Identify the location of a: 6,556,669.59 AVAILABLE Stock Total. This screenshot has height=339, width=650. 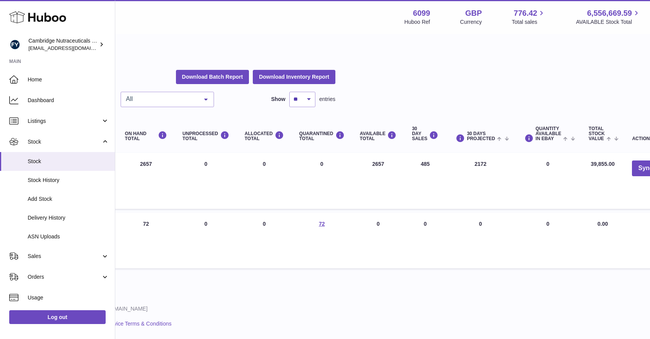
(608, 17).